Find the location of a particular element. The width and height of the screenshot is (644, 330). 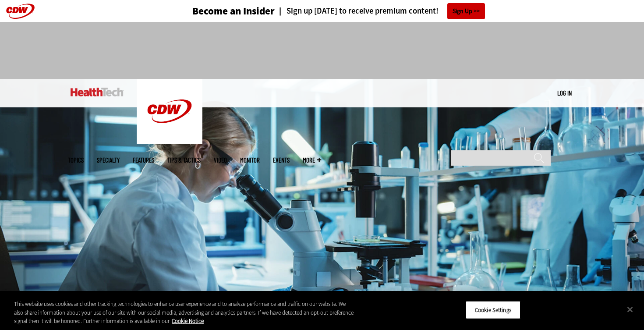

a: CDW is located at coordinates (170, 141).